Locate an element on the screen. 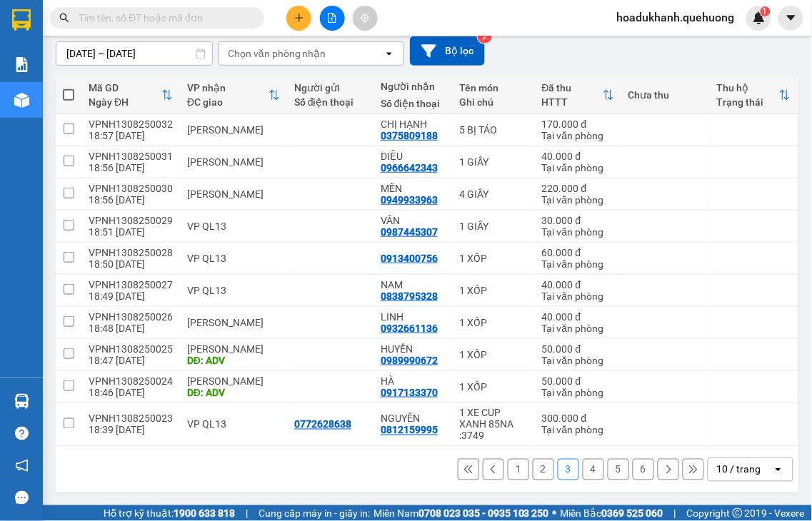  span: search is located at coordinates (64, 18).